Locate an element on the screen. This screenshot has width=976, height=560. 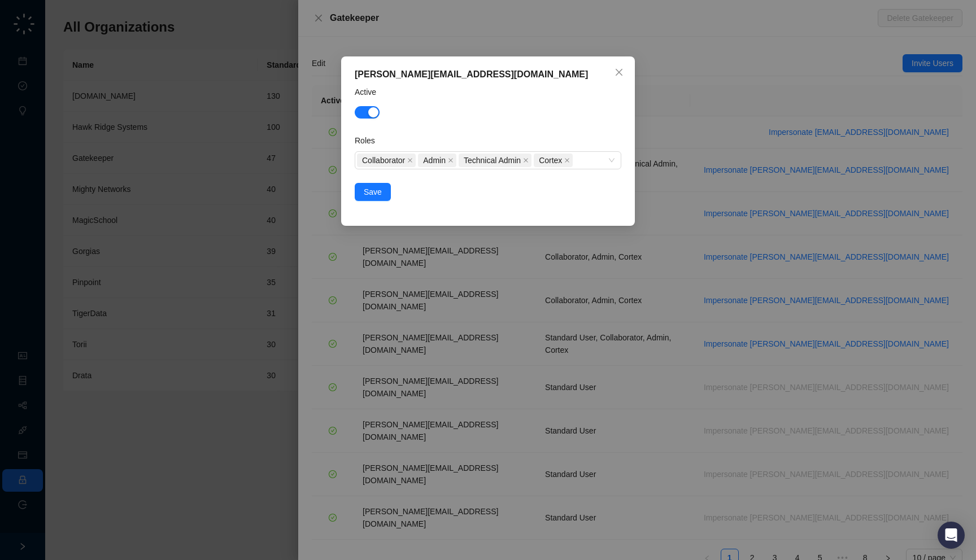
span: Save is located at coordinates (373, 192).